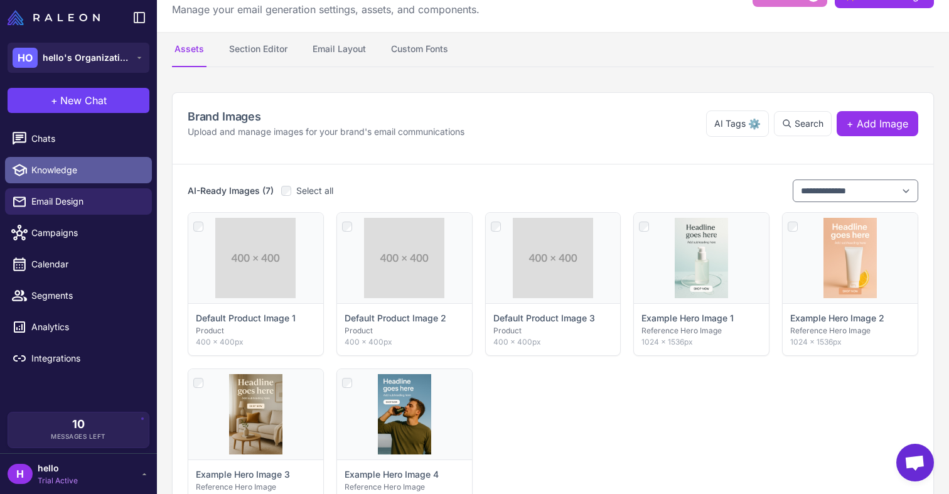  I want to click on a: Calendar, so click(78, 264).